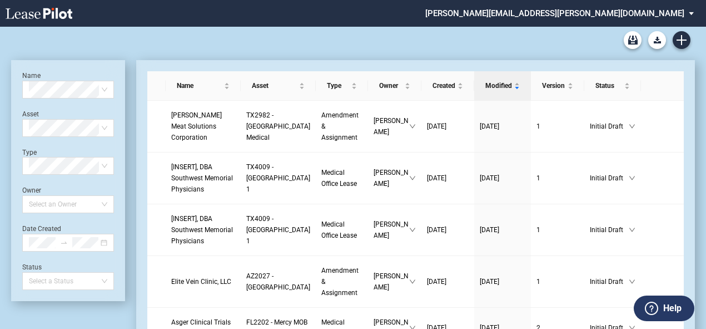  What do you see at coordinates (395, 86) in the screenshot?
I see `th: Owner` at bounding box center [395, 86].